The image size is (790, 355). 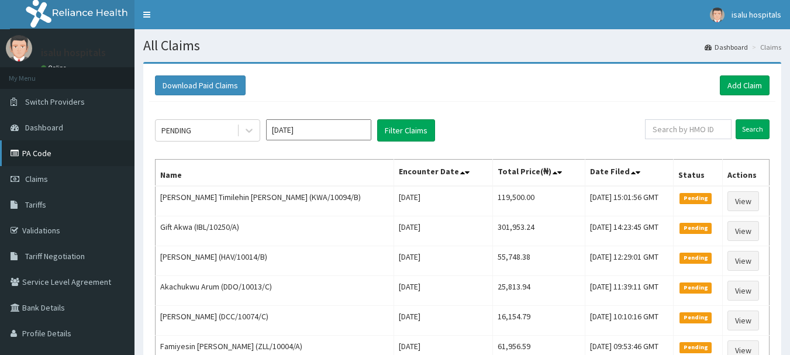 I want to click on a: Add Claim, so click(x=745, y=85).